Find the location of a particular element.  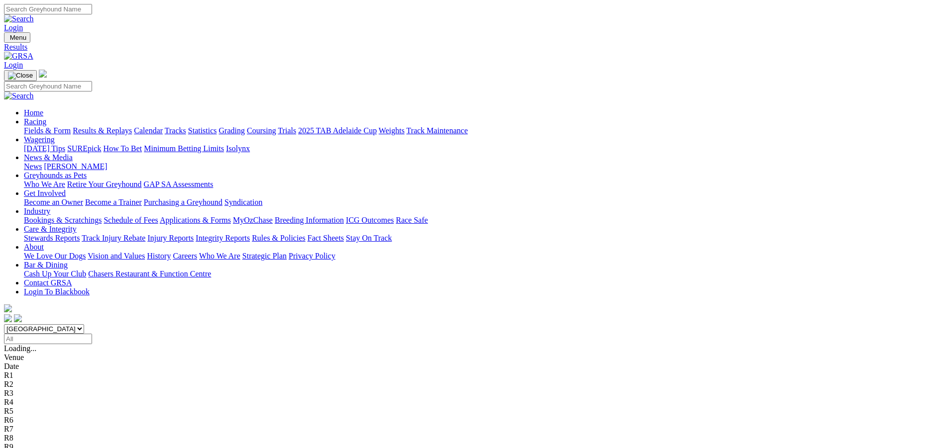

a: Become a Trainer is located at coordinates (113, 202).